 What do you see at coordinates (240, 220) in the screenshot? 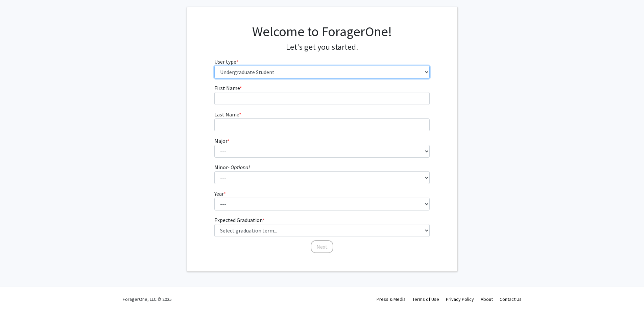
I see `label: Expected Graduation` at bounding box center [240, 220].